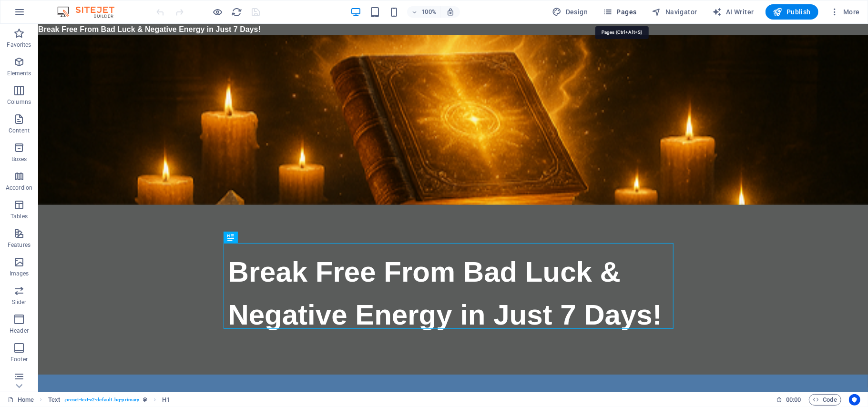  Describe the element at coordinates (674, 12) in the screenshot. I see `button: Navigator` at that location.